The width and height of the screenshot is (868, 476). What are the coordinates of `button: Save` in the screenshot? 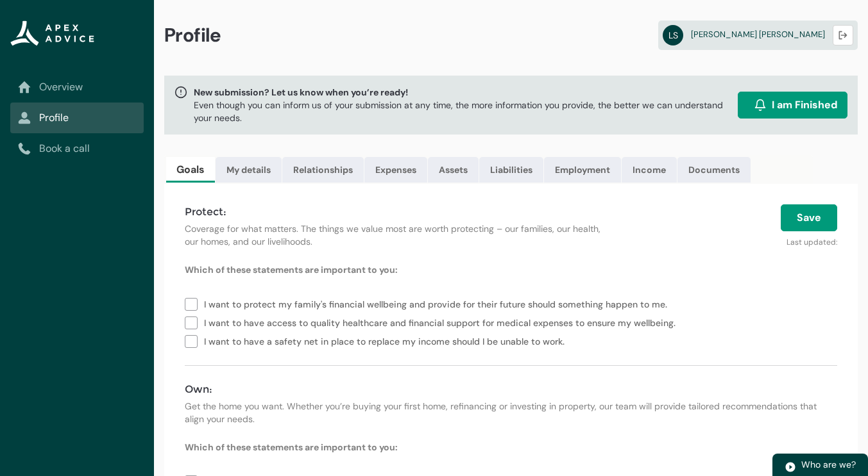 It's located at (808, 218).